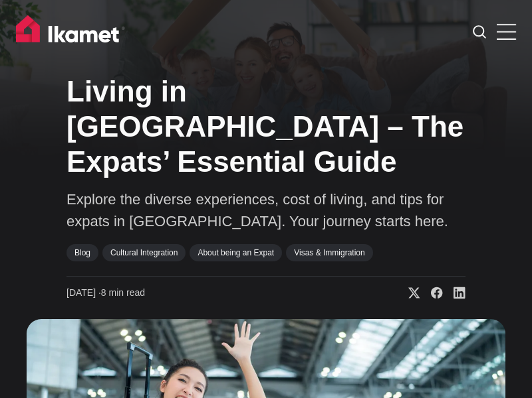 This screenshot has height=398, width=532. Describe the element at coordinates (83, 253) in the screenshot. I see `a: Blog` at that location.